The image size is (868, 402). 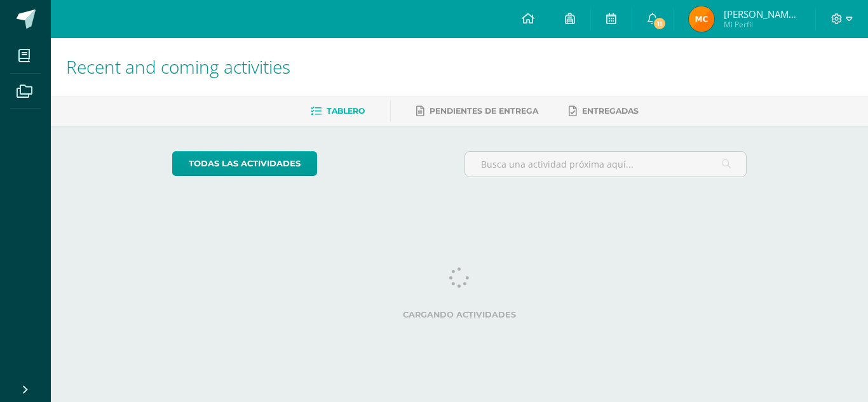 What do you see at coordinates (346, 110) in the screenshot?
I see `span: Tablero` at bounding box center [346, 110].